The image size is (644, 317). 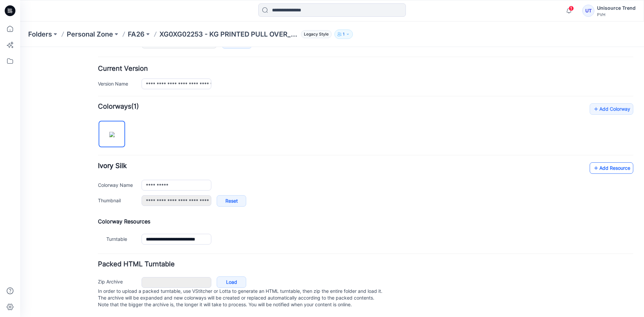 What do you see at coordinates (616, 8) in the screenshot?
I see `div: Unisource Trend` at bounding box center [616, 8].